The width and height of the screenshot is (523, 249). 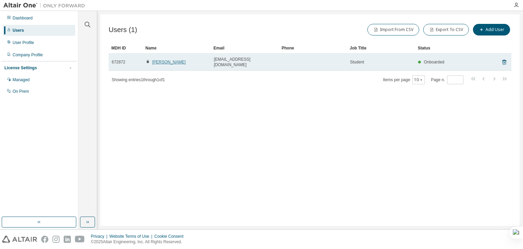 I want to click on span: Users (1), so click(x=123, y=30).